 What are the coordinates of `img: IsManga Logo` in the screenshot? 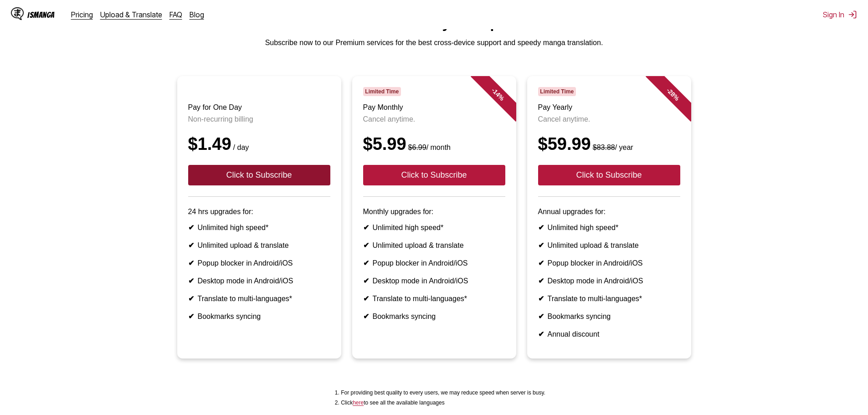 It's located at (17, 13).